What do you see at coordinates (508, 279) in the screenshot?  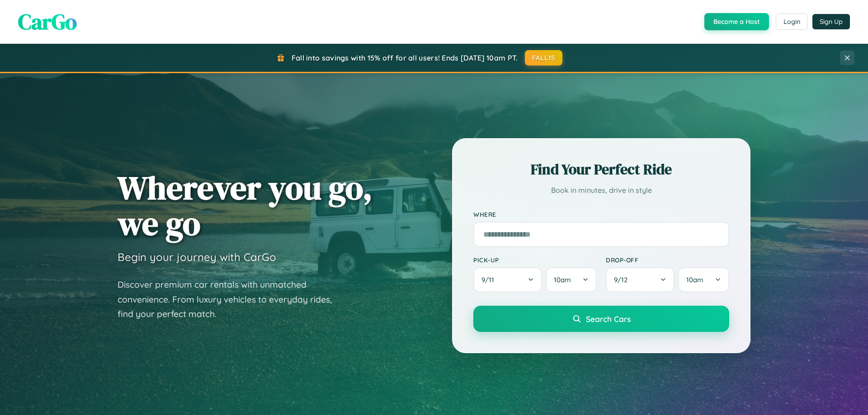 I see `button: 9/11` at bounding box center [508, 279].